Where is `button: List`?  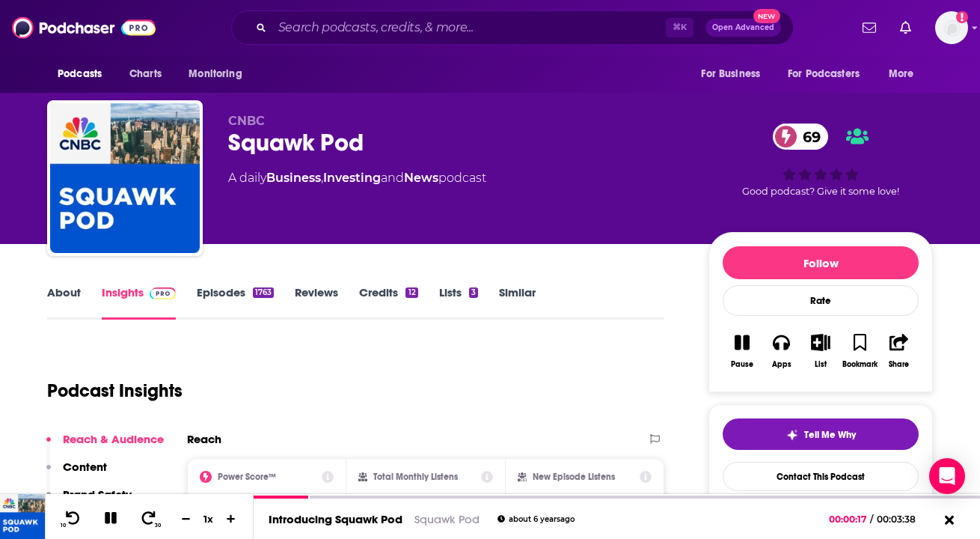
button: List is located at coordinates (820, 351).